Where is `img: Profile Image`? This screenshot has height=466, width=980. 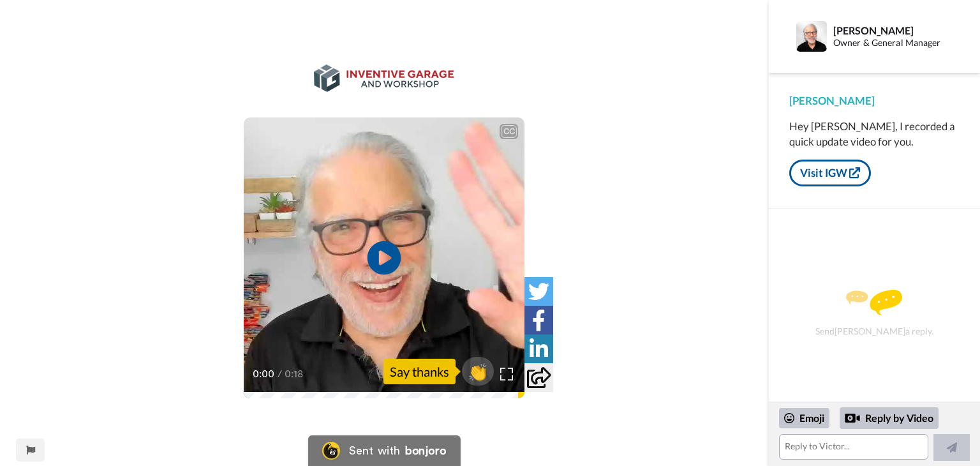
img: Profile Image is located at coordinates (811, 37).